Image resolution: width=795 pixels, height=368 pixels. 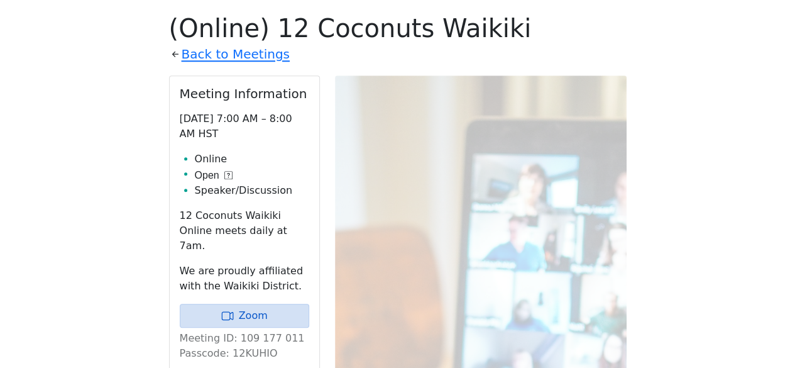 I want to click on li: Speaker/Discussion, so click(x=252, y=190).